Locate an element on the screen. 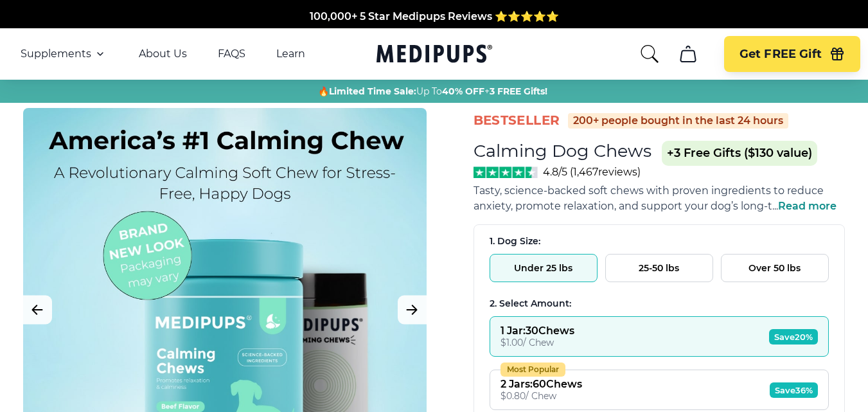  a: Learn is located at coordinates (291, 54).